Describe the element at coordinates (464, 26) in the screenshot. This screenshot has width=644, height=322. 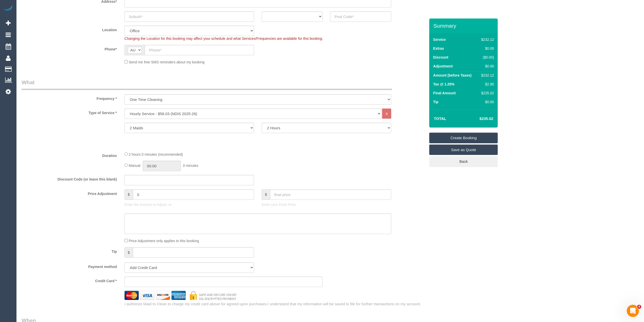
I see `h3: Summary` at that location.